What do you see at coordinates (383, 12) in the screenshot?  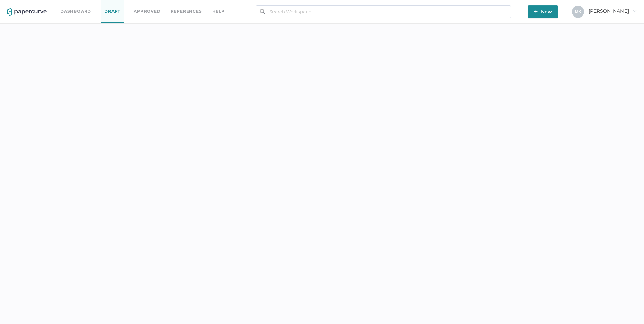 I see `input: Search Workspace` at bounding box center [383, 12].